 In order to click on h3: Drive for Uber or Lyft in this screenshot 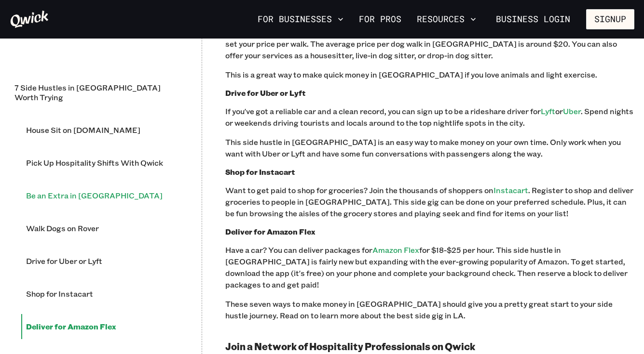, I will do `click(430, 93)`.